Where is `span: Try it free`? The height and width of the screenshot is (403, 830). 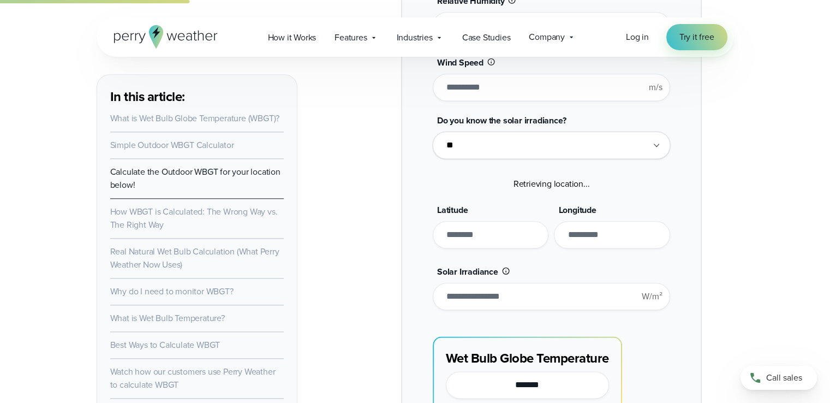
span: Try it free is located at coordinates (697, 37).